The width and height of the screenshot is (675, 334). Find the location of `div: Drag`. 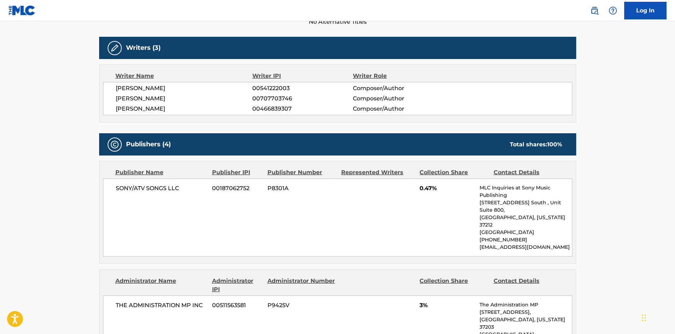

div: Drag is located at coordinates (644, 317).